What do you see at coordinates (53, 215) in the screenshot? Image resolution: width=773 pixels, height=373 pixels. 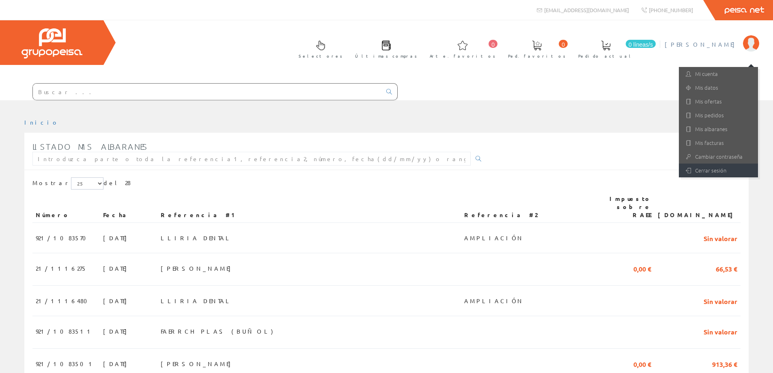 I see `font: Número` at bounding box center [53, 215].